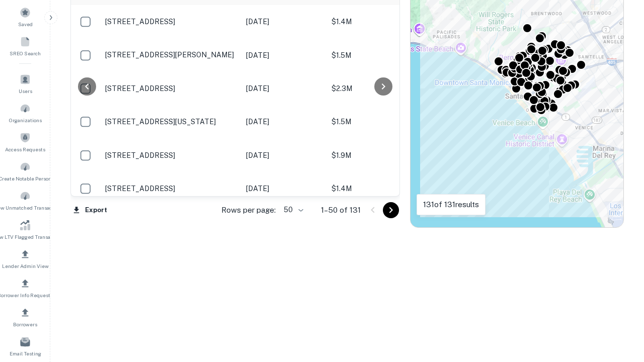  What do you see at coordinates (26, 324) in the screenshot?
I see `span: Borrowers` at bounding box center [26, 324].